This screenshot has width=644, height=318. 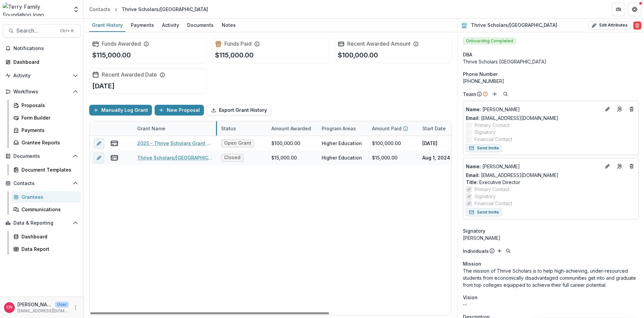 I want to click on button: Delete, so click(x=637, y=25).